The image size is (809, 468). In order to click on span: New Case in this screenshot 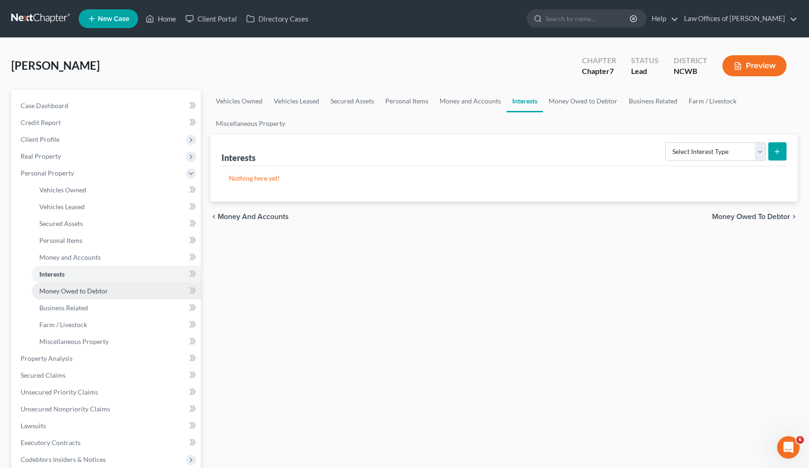, I will do `click(113, 19)`.